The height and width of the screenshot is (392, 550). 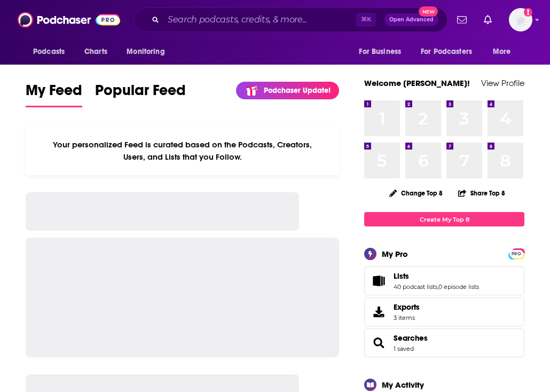 What do you see at coordinates (403, 384) in the screenshot?
I see `div: My Activity` at bounding box center [403, 384].